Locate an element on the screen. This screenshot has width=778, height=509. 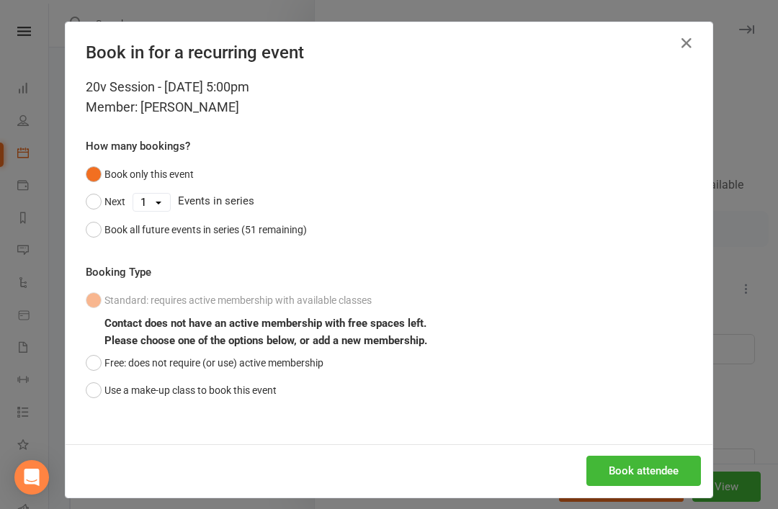
button: Use a make-up class to book this event is located at coordinates (181, 391).